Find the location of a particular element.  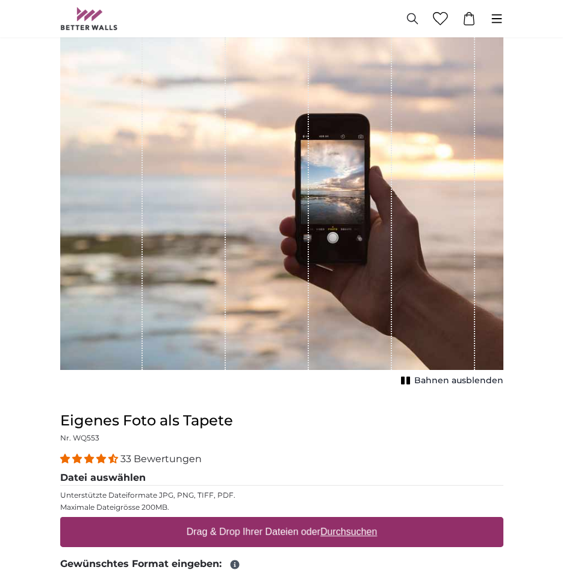

h1: Eigenes Foto als Tapete is located at coordinates (282, 420).